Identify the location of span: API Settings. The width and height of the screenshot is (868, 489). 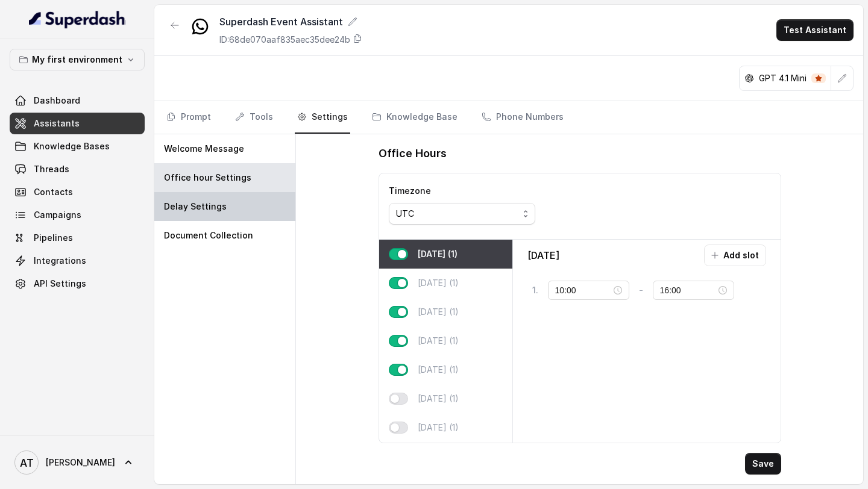
(59, 283).